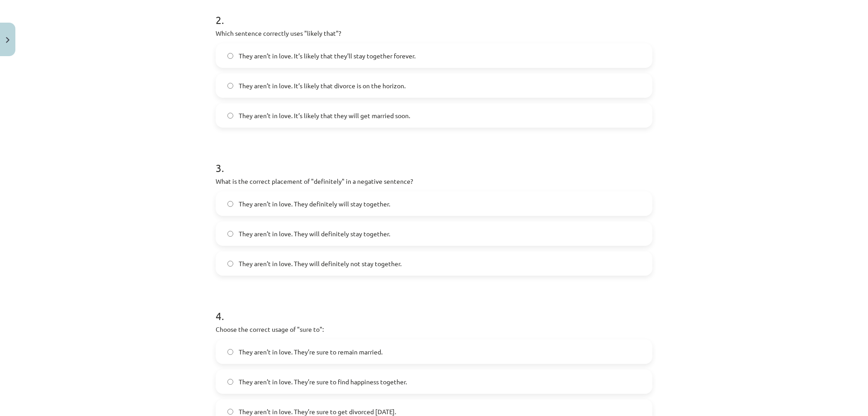 The height and width of the screenshot is (416, 868). What do you see at coordinates (434, 160) in the screenshot?
I see `h1: 3 .` at bounding box center [434, 160].